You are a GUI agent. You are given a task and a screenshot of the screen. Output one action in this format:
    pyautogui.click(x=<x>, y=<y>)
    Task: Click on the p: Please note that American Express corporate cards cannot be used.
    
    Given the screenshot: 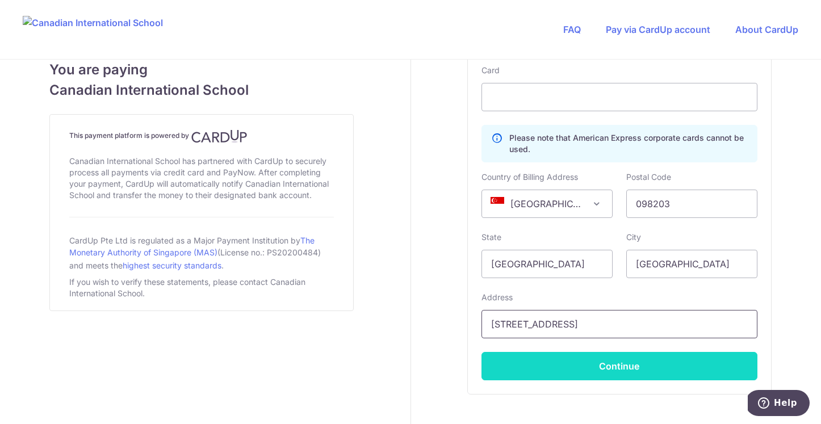 What is the action you would take?
    pyautogui.click(x=628, y=144)
    